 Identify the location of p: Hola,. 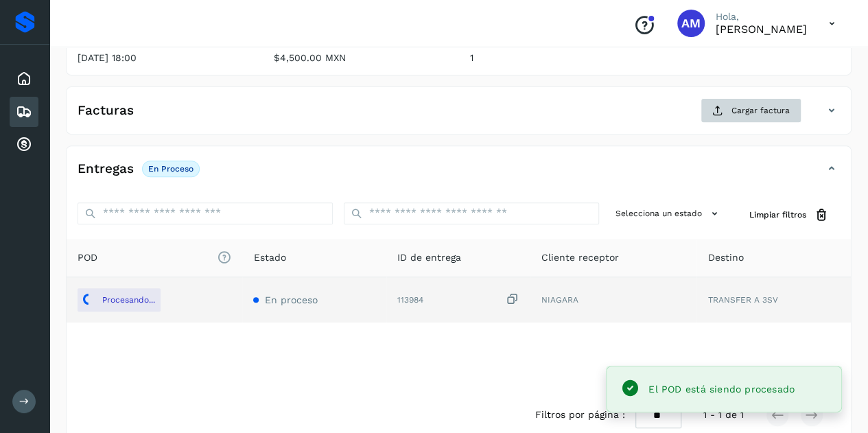
(760, 17).